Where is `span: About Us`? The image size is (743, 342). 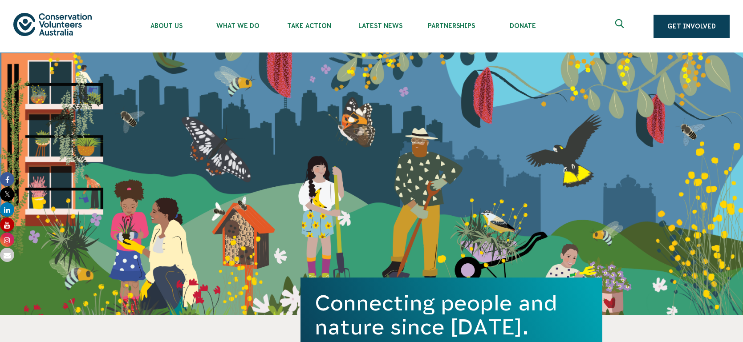
span: About Us is located at coordinates (166, 26).